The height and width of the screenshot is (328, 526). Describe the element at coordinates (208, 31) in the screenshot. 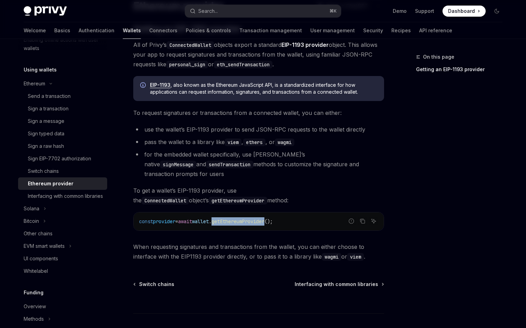

I see `a: Policies & controls` at that location.